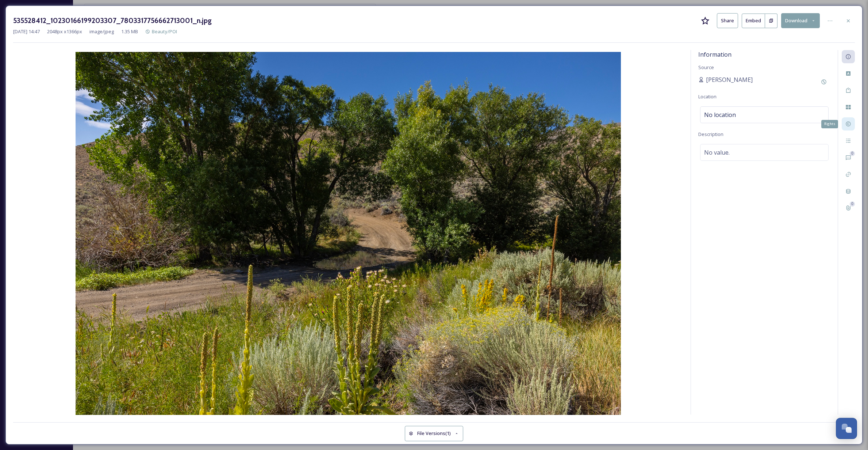 The height and width of the screenshot is (450, 868). Describe the element at coordinates (711, 134) in the screenshot. I see `span: Description` at that location.